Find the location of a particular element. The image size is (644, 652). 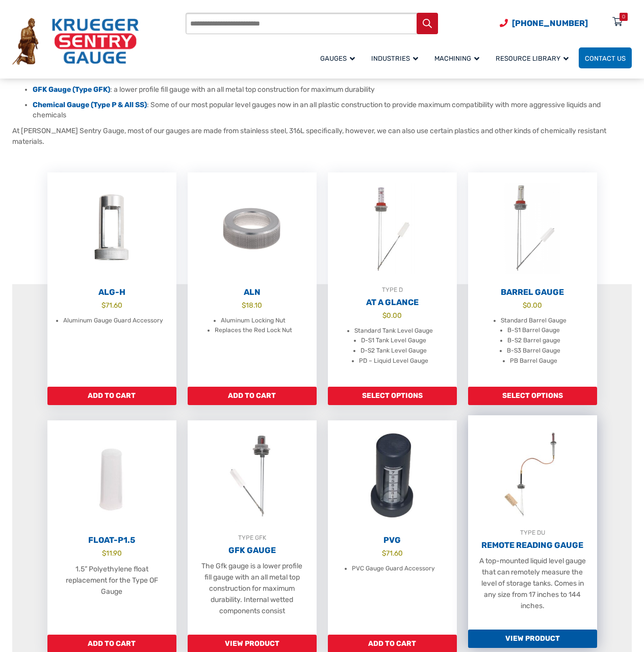

img: Remote Reading Gauge is located at coordinates (533, 471).